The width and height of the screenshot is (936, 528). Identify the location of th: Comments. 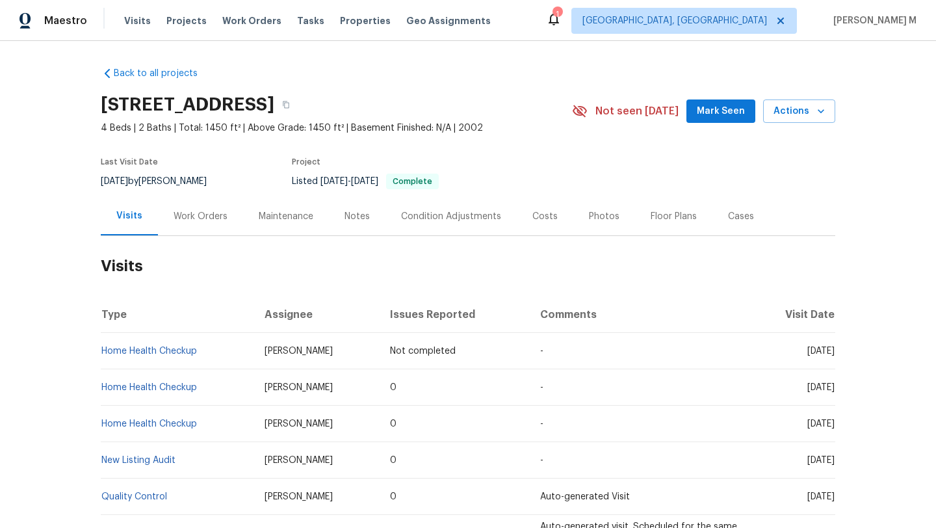
(639, 314).